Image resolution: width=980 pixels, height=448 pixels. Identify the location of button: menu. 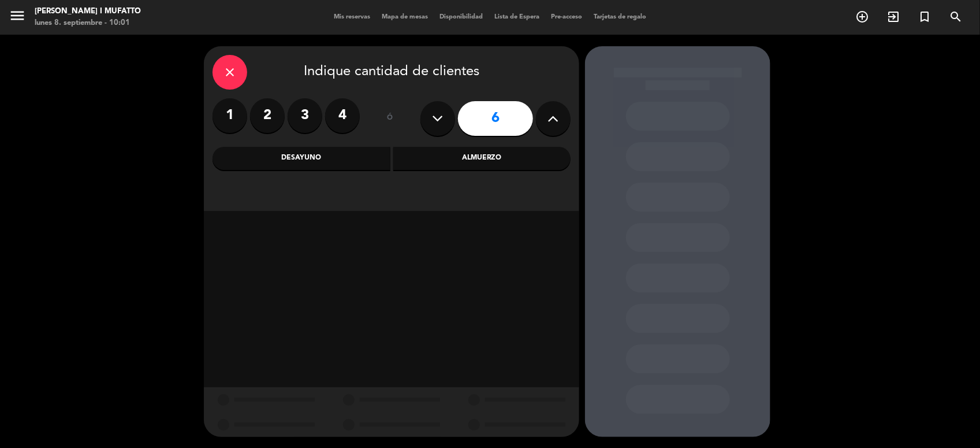
(18, 18).